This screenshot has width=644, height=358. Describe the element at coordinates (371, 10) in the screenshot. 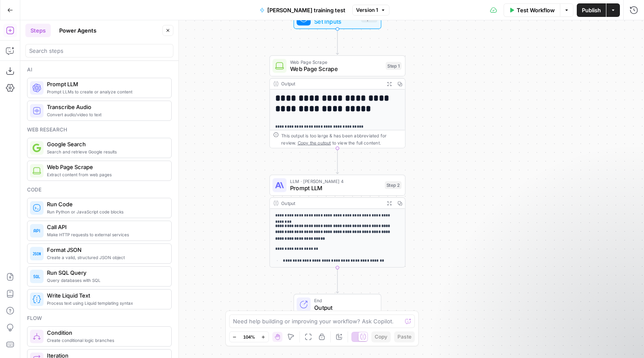

I see `button: Version 1` at that location.